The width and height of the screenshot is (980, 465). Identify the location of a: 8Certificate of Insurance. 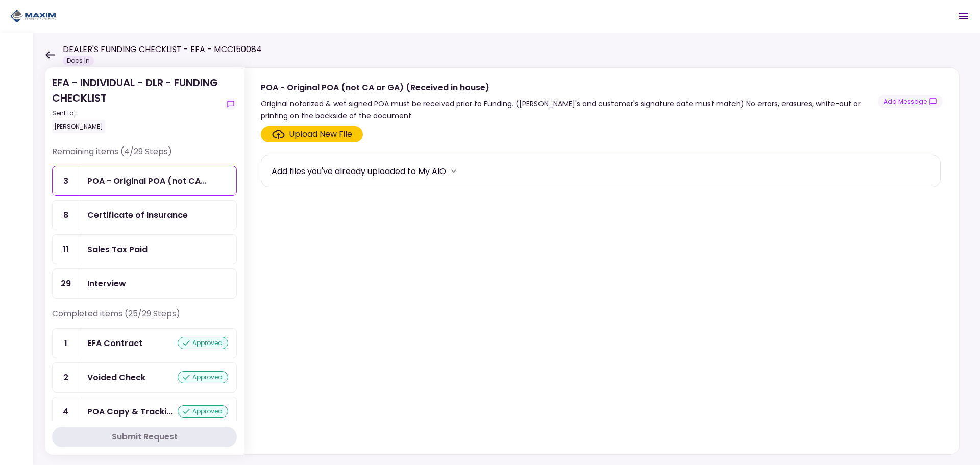
(145, 215).